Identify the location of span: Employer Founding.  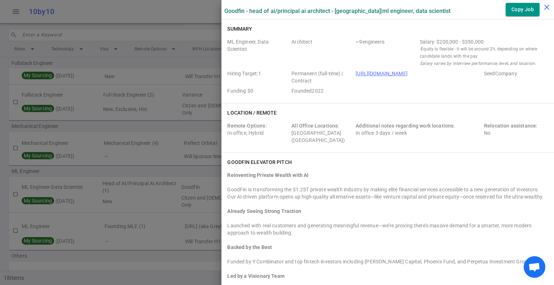
(258, 91).